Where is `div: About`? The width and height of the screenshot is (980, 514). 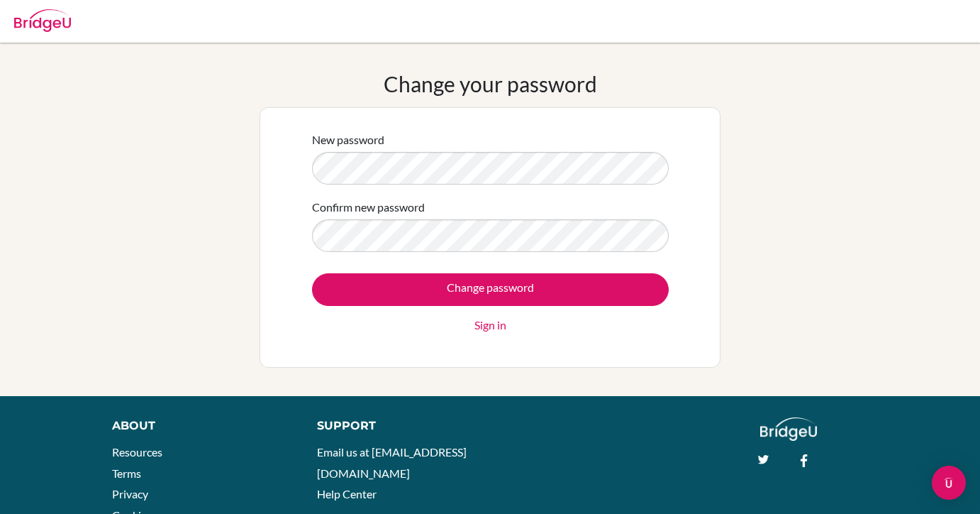
div: About is located at coordinates (198, 426).